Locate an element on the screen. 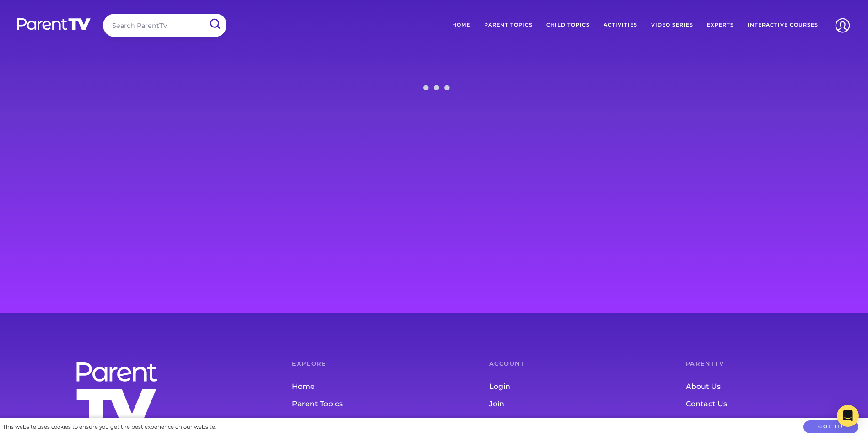  a: Activities is located at coordinates (620, 25).